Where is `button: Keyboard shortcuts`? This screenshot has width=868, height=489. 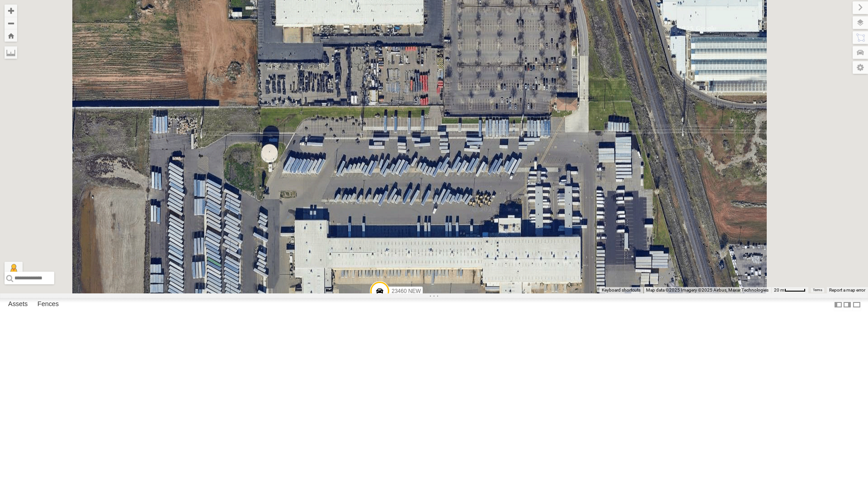
button: Keyboard shortcuts is located at coordinates (621, 290).